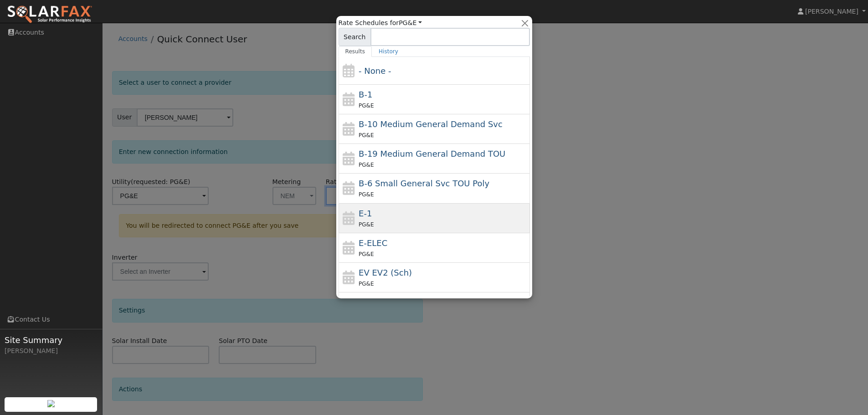 This screenshot has height=415, width=868. Describe the element at coordinates (365, 94) in the screenshot. I see `span: B-1` at that location.